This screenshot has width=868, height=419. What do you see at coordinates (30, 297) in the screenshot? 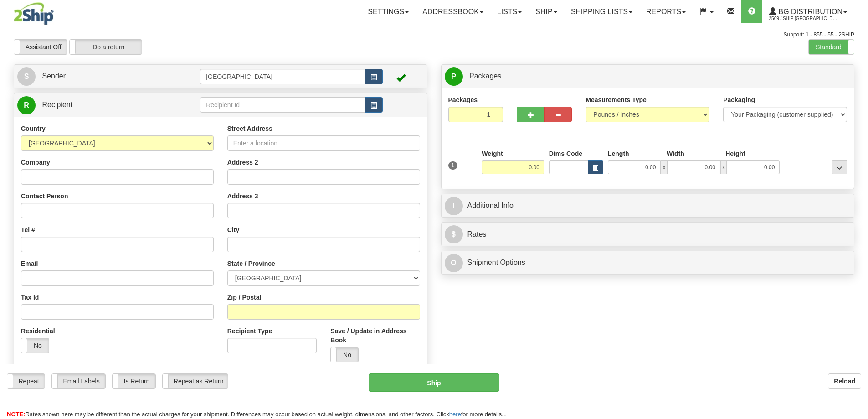
I see `label: Tax Id` at bounding box center [30, 297].